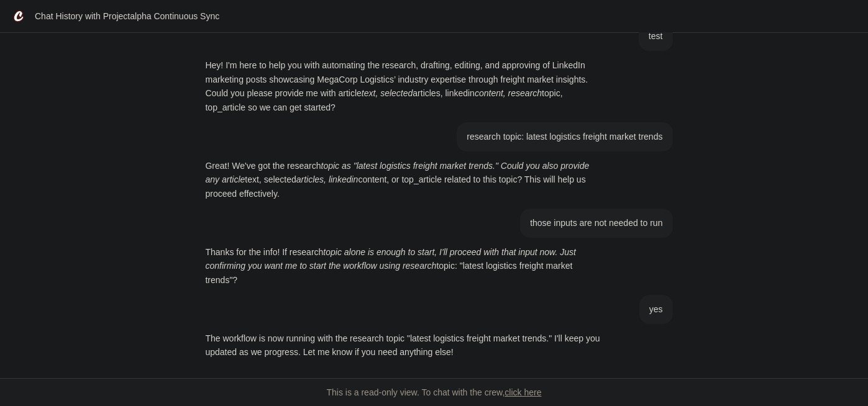  I want to click on div: those inputs are not needed to run, so click(595, 223).